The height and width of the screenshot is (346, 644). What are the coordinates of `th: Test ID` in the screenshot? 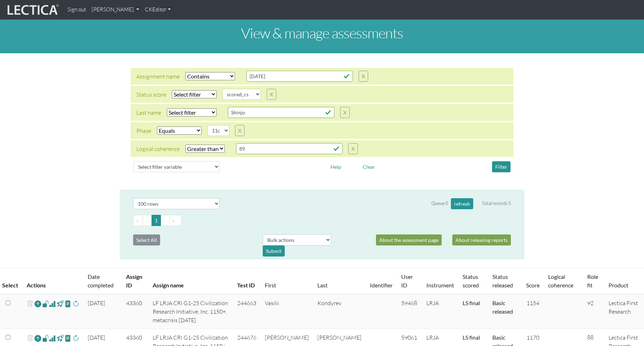 It's located at (247, 282).